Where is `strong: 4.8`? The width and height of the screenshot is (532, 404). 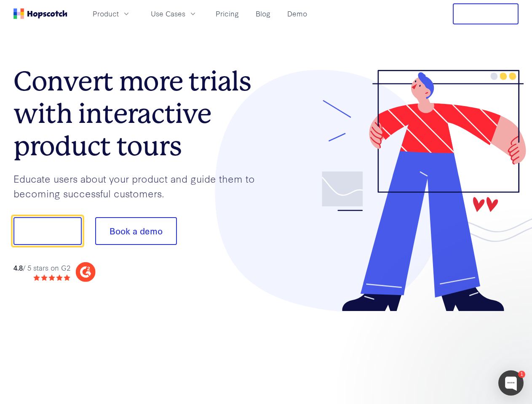
strong: 4.8 is located at coordinates (18, 267).